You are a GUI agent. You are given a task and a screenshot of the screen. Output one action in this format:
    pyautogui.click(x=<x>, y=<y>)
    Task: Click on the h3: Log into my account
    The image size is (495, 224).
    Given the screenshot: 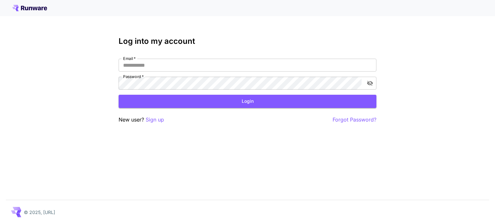 What is the action you would take?
    pyautogui.click(x=247, y=41)
    